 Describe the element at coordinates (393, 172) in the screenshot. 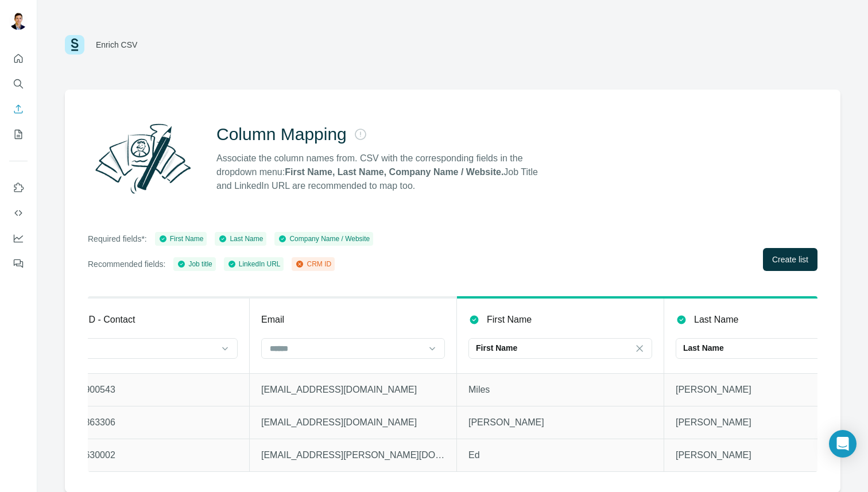

I see `strong: First Name, Last Name, Company Name / Website.` at that location.